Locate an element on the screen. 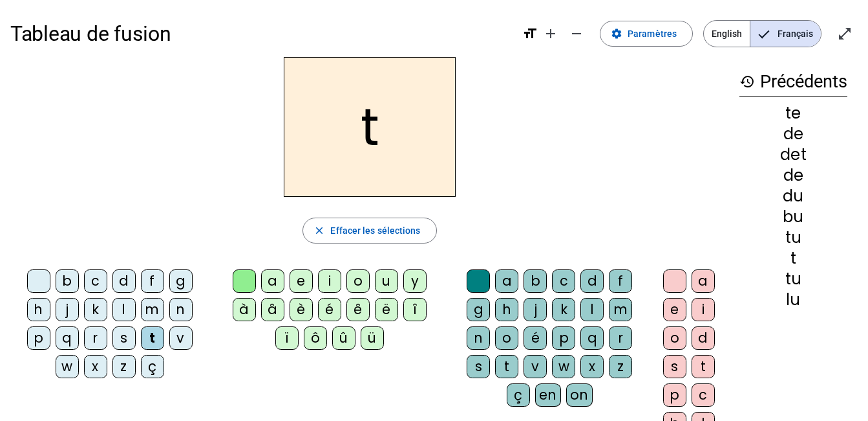 This screenshot has height=421, width=868. span: Français is located at coordinates (785, 34).